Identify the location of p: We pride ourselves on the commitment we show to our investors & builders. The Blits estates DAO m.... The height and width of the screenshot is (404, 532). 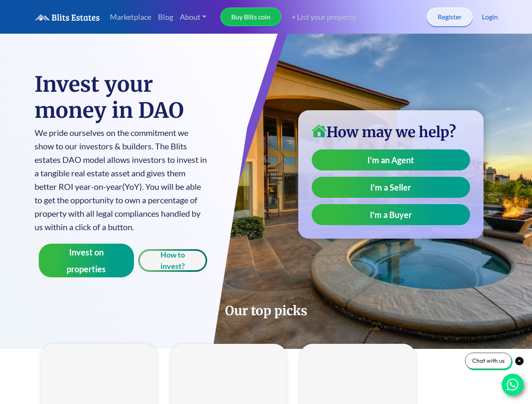
(121, 180).